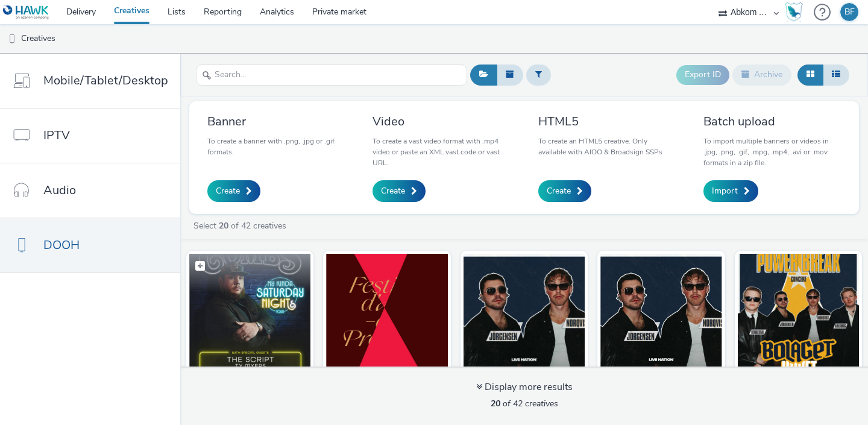  Describe the element at coordinates (794, 12) in the screenshot. I see `img: Hawk Academy` at that location.